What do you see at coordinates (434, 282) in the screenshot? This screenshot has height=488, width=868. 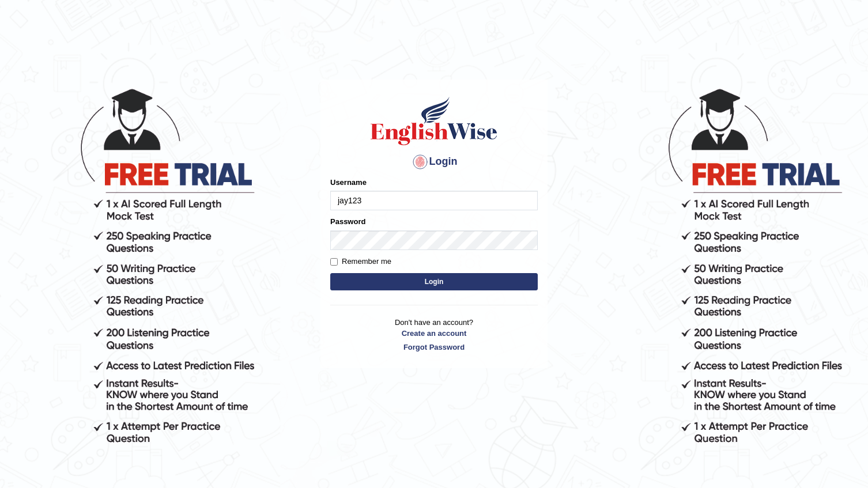 I see `button: Login` at bounding box center [434, 282].